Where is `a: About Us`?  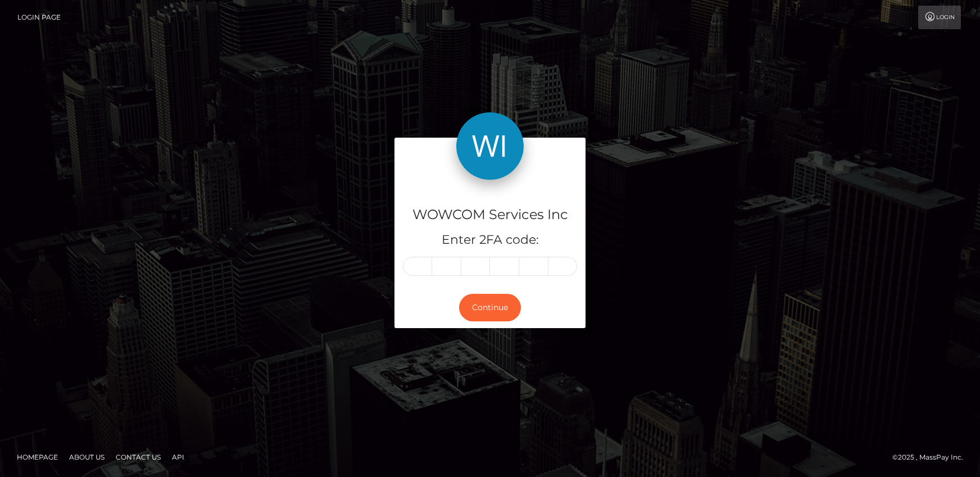
a: About Us is located at coordinates (87, 457).